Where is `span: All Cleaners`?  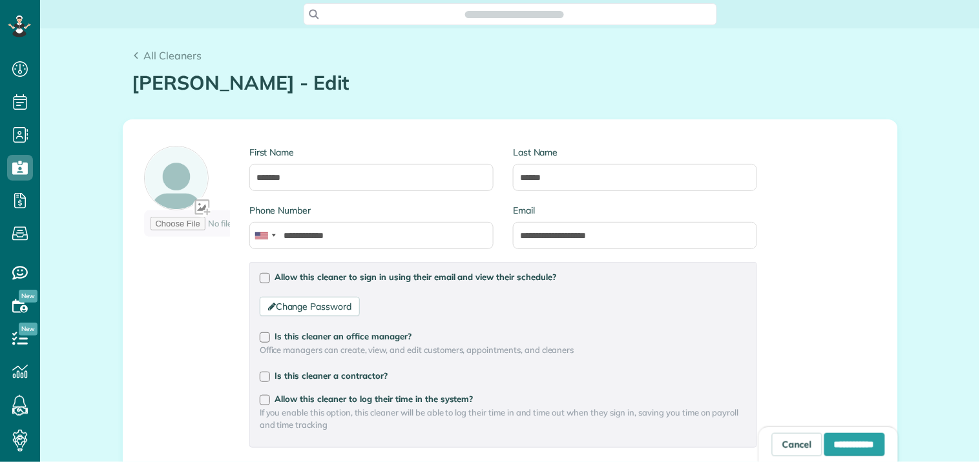
span: All Cleaners is located at coordinates (172, 55).